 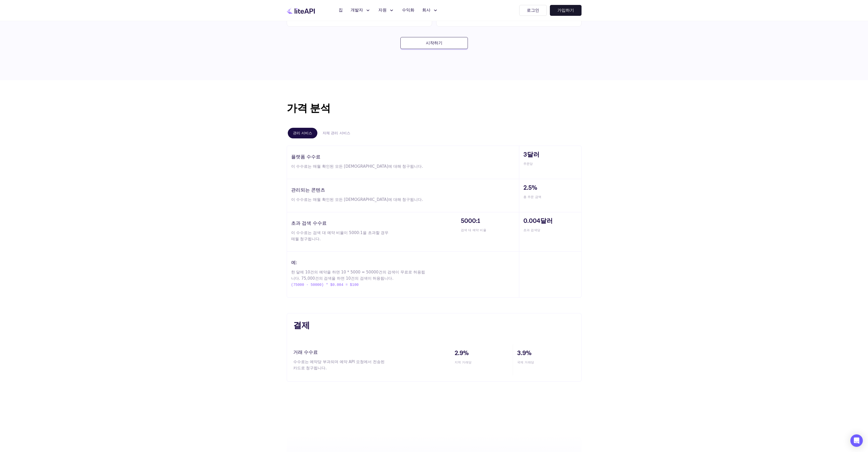 I want to click on font: 2.5%, so click(x=530, y=188).